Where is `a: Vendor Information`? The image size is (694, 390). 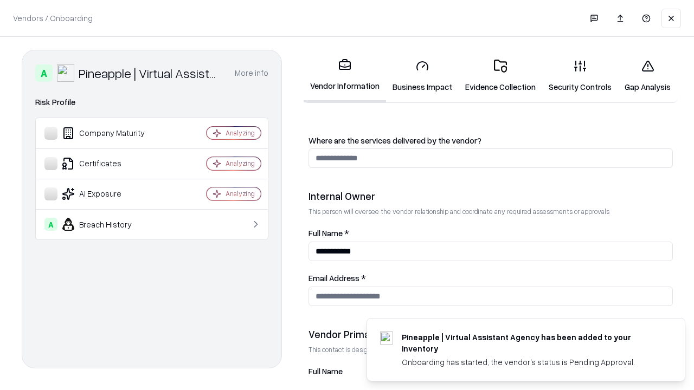
a: Vendor Information is located at coordinates (345, 76).